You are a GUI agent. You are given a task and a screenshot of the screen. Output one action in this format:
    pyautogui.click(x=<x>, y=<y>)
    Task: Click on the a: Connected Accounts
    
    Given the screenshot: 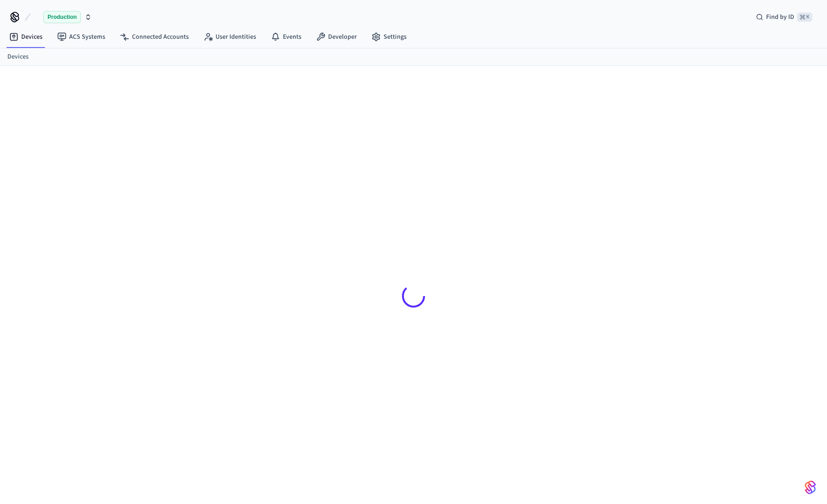 What is the action you would take?
    pyautogui.click(x=154, y=37)
    